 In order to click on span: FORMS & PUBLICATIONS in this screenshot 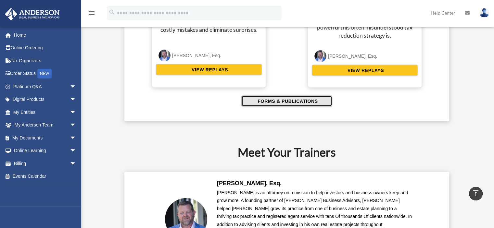, I will do `click(286, 101)`.